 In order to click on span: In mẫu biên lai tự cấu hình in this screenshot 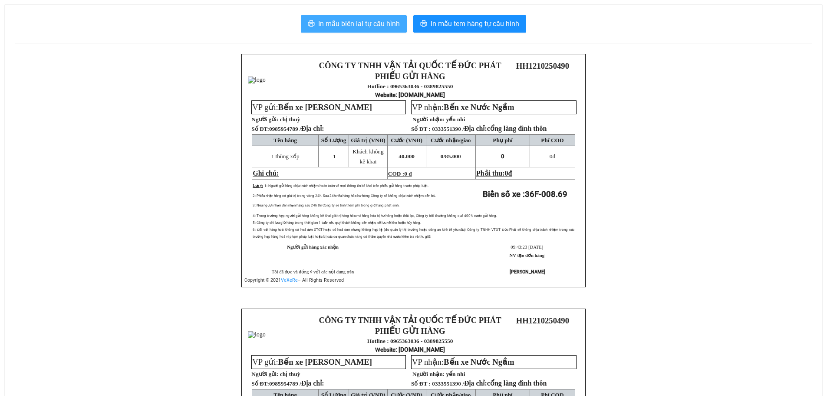, I will do `click(359, 23)`.